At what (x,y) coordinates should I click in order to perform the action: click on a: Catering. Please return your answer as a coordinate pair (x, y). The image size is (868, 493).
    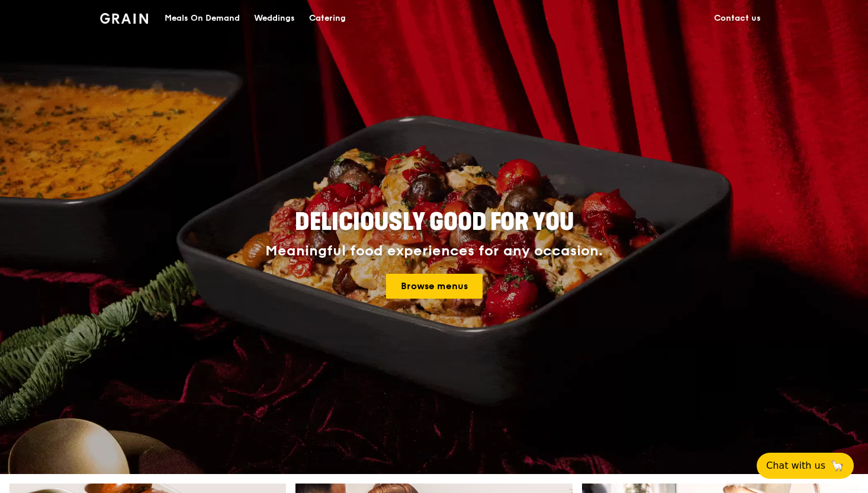
    Looking at the image, I should click on (328, 18).